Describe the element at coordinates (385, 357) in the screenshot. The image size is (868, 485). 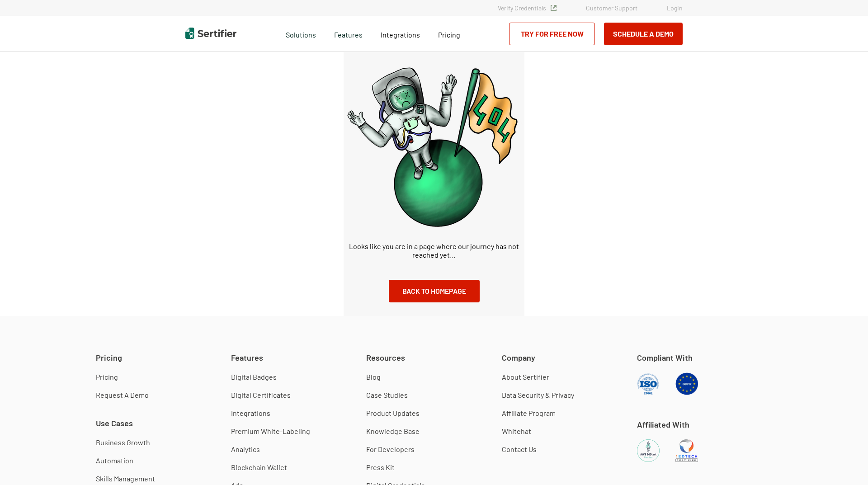
I see `span: Resources` at that location.